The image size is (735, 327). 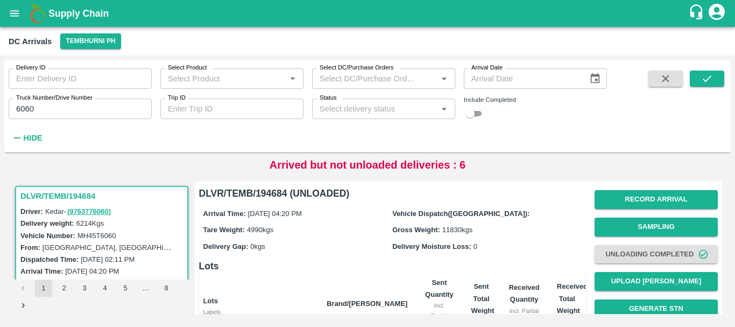 I want to click on img: logo, so click(x=38, y=13).